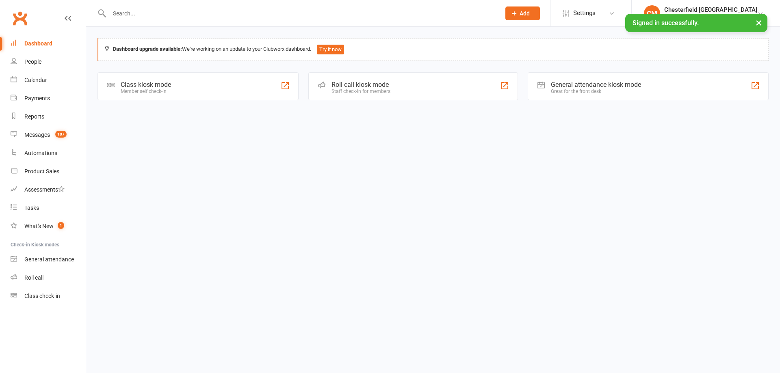 The height and width of the screenshot is (373, 780). I want to click on a: What's New1, so click(48, 226).